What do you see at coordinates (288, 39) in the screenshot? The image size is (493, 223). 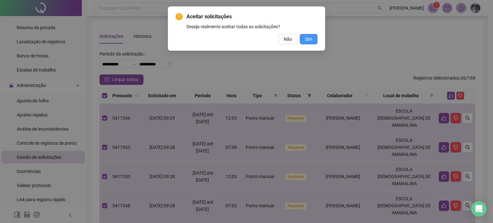 I see `button: Não` at bounding box center [288, 39].